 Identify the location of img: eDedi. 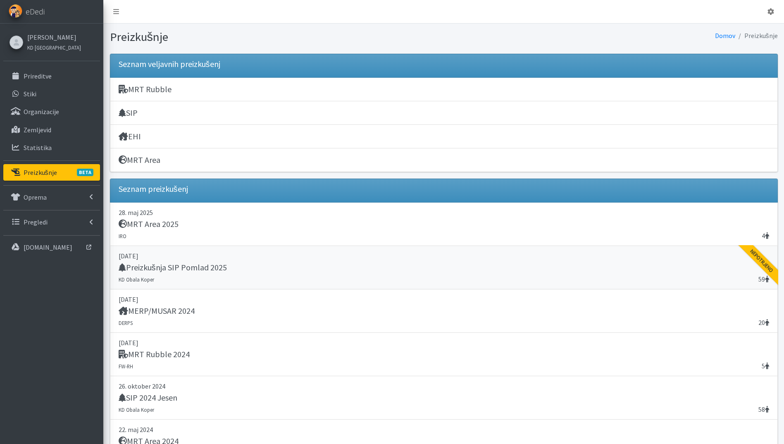
(15, 11).